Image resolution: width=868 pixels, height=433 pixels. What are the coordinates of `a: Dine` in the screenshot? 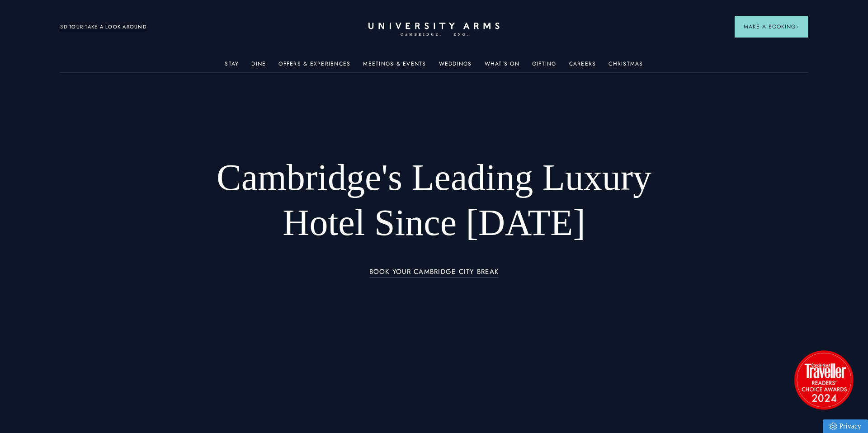 It's located at (259, 67).